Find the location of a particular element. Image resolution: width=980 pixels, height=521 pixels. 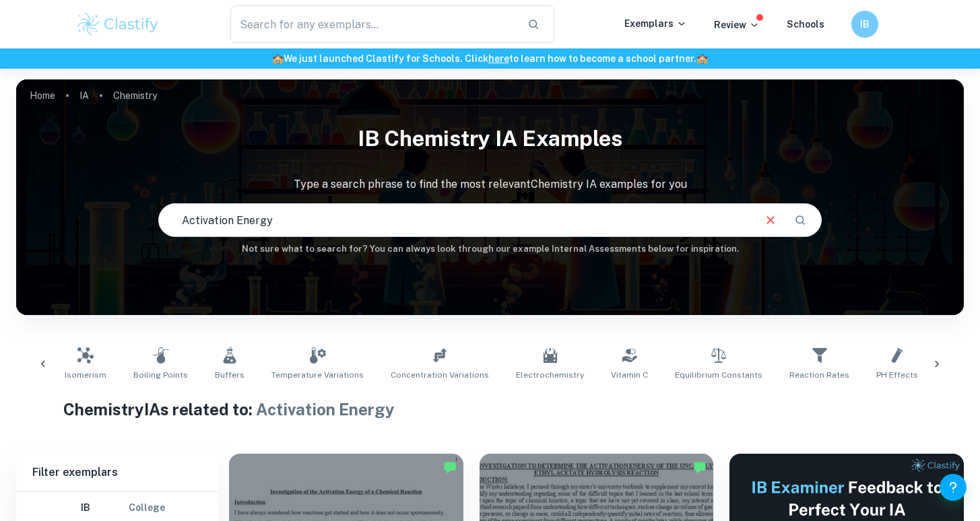

p: Review is located at coordinates (737, 25).